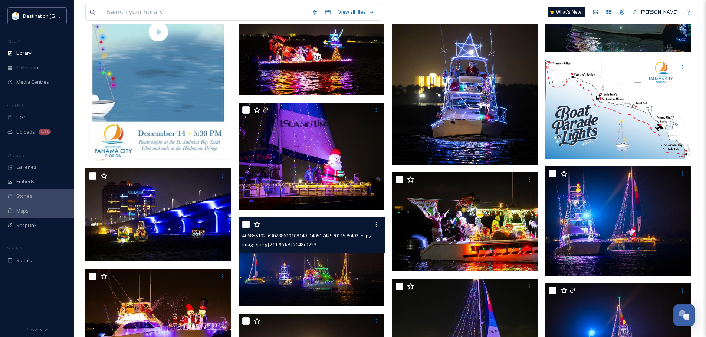 The height and width of the screenshot is (337, 706). What do you see at coordinates (158, 215) in the screenshot?
I see `img: 640ff7f8d05e3e173b924f1440b9cfbdbcfc1a5c988b9c71f0578164bd4df571.jpg` at bounding box center [158, 215].